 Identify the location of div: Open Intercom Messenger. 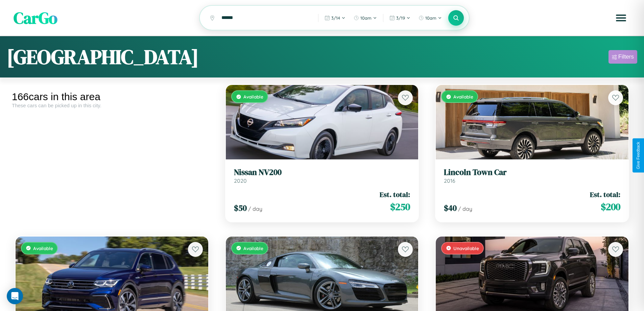
(15, 296).